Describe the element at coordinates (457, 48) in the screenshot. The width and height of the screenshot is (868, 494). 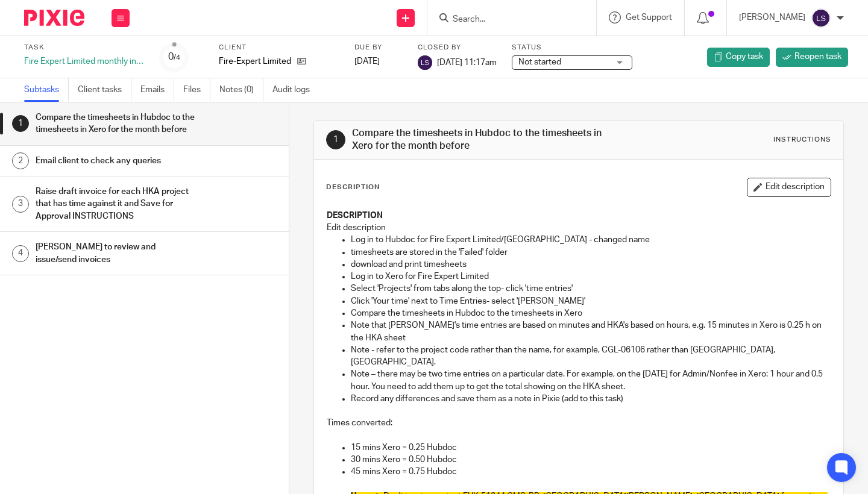
I see `label: Closed by` at that location.